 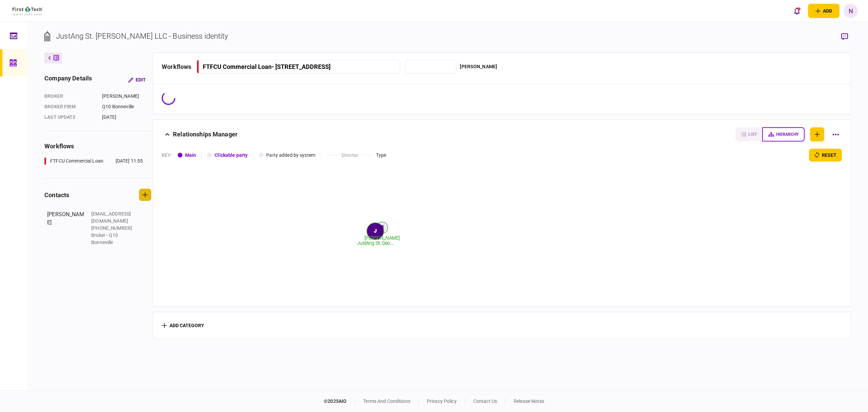 I want to click on div: Clickable party, so click(x=231, y=155).